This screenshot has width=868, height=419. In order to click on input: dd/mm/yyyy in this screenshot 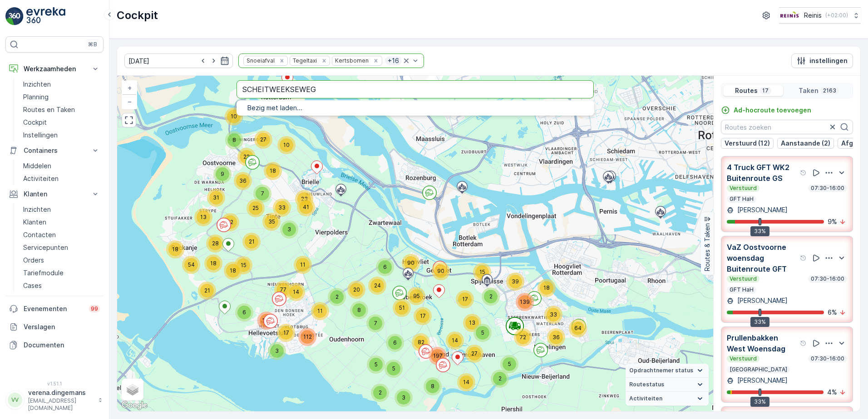, I will do `click(178, 61)`.